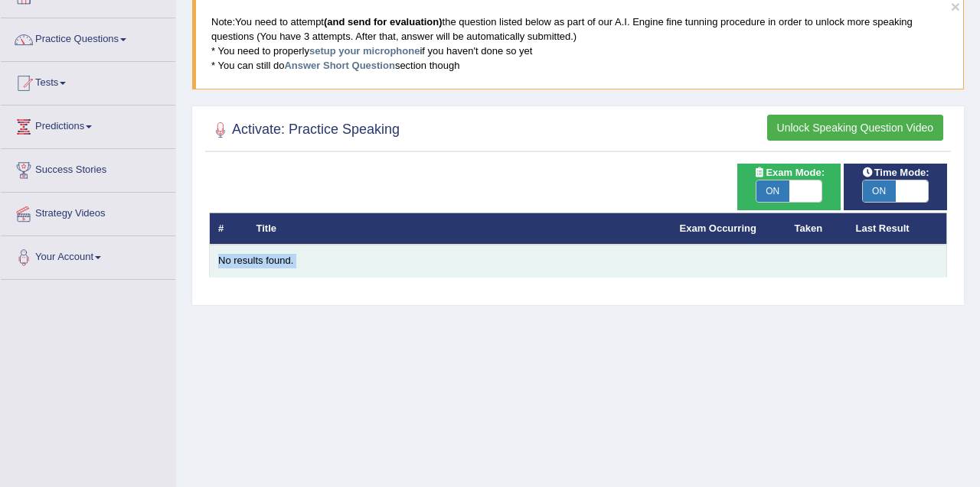 The width and height of the screenshot is (980, 487). Describe the element at coordinates (88, 212) in the screenshot. I see `a: Strategy Videos` at that location.